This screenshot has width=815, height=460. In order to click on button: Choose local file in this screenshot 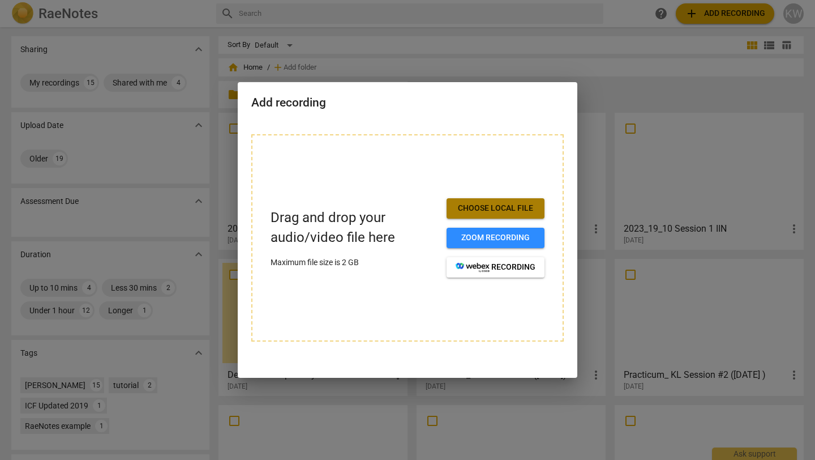, I will do `click(495, 208)`.